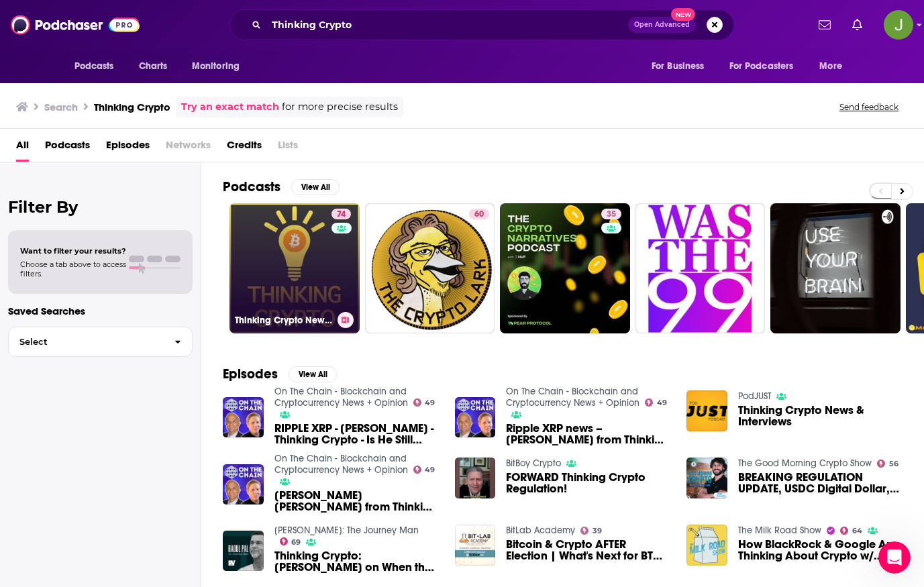  What do you see at coordinates (447, 25) in the screenshot?
I see `input: Search podcasts, credits, & more...` at bounding box center [447, 25].